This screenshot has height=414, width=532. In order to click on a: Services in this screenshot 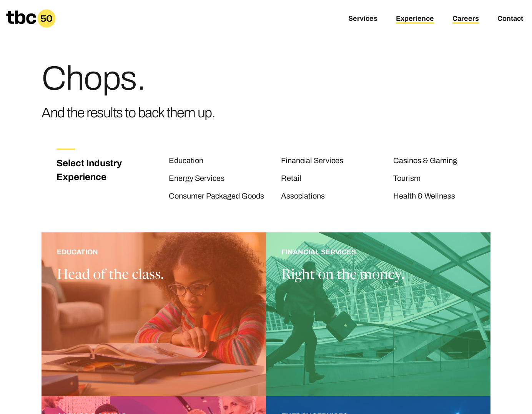, I will do `click(363, 19)`.